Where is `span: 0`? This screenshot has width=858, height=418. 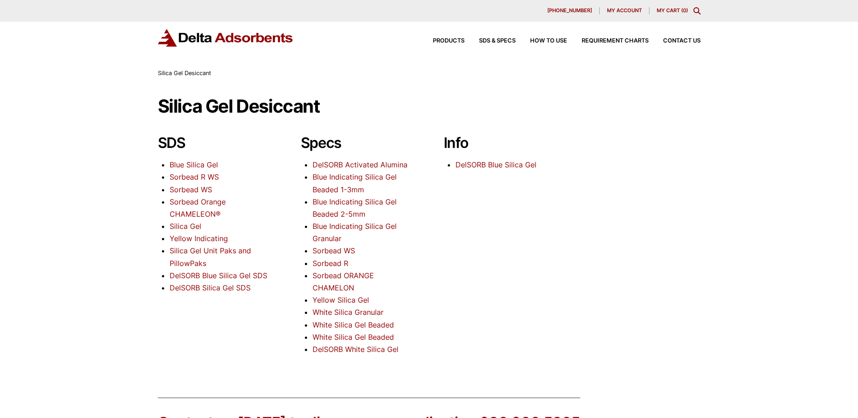 span: 0 is located at coordinates (685, 10).